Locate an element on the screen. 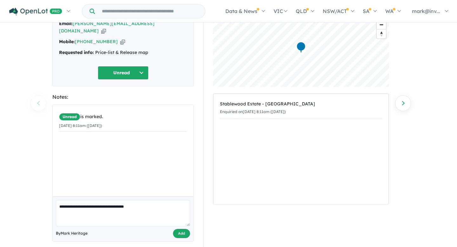  span: mark@inv... is located at coordinates (426, 11).